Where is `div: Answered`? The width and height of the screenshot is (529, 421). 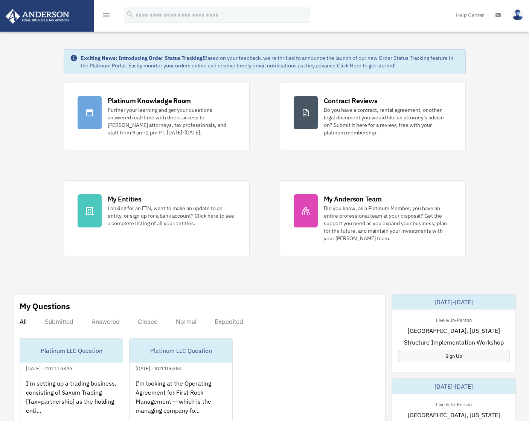
div: Answered is located at coordinates (105, 321).